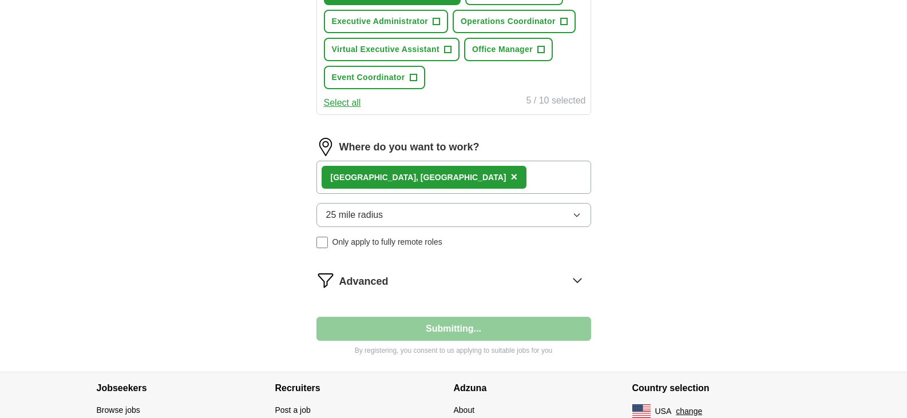  I want to click on p: By registering, you consent to us applying to suitable jobs for you, so click(454, 351).